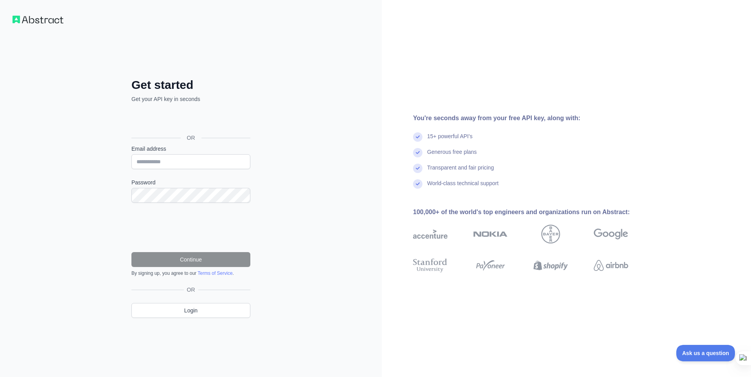 The width and height of the screenshot is (751, 377). What do you see at coordinates (533, 118) in the screenshot?
I see `div: You're seconds away from your free API key, along with:` at bounding box center [533, 118].